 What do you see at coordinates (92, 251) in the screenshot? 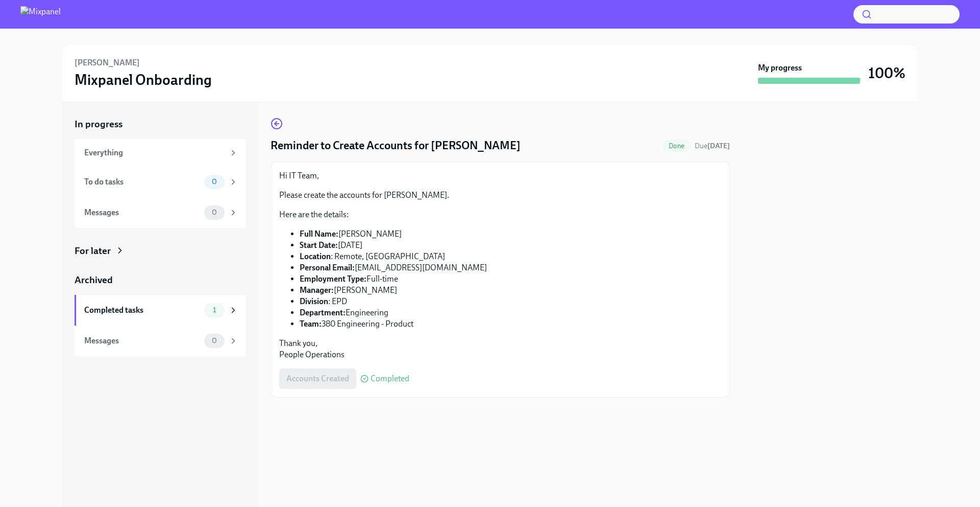
I see `div: For later` at bounding box center [92, 251].